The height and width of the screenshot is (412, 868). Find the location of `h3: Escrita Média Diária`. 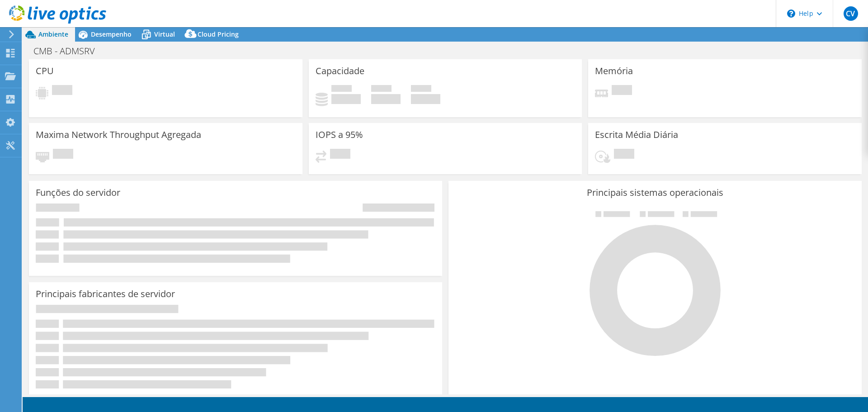

h3: Escrita Média Diária is located at coordinates (637, 134).